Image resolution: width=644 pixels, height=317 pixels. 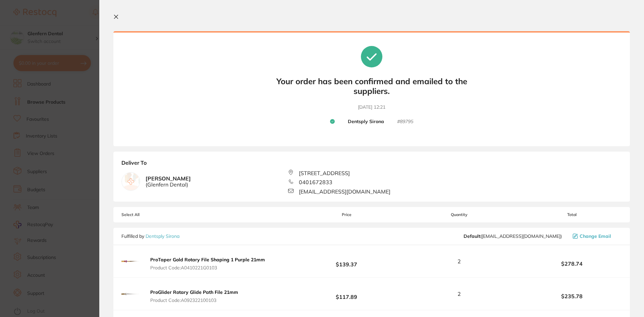 I want to click on span: Total, so click(x=572, y=215).